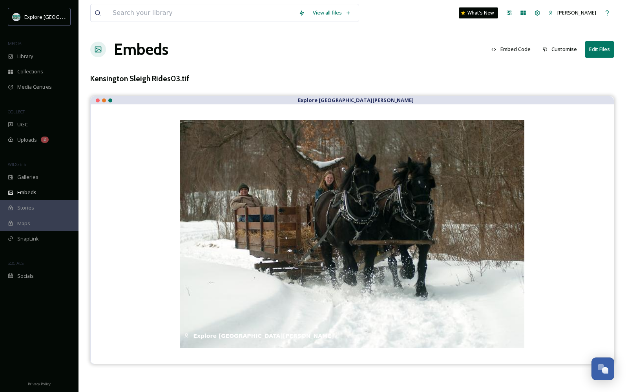  I want to click on h3: Kensington Sleigh Rides03.tif, so click(140, 78).